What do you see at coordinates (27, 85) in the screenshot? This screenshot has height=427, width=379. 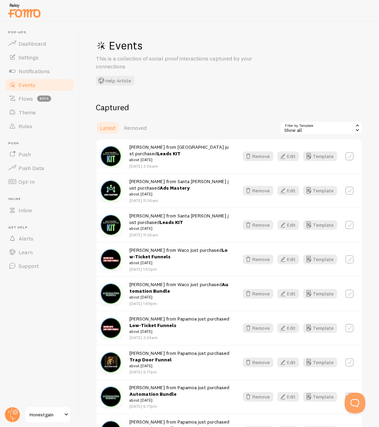 I see `span: Events` at bounding box center [27, 85].